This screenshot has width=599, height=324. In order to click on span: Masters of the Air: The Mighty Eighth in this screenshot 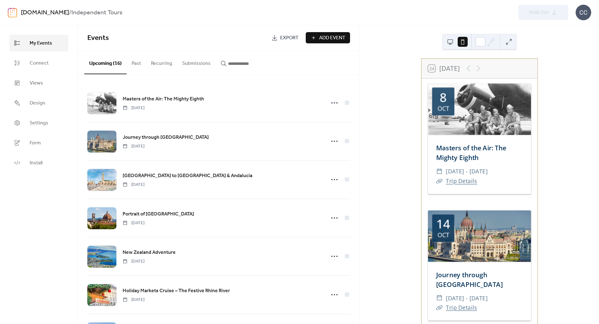, I will do `click(163, 99)`.